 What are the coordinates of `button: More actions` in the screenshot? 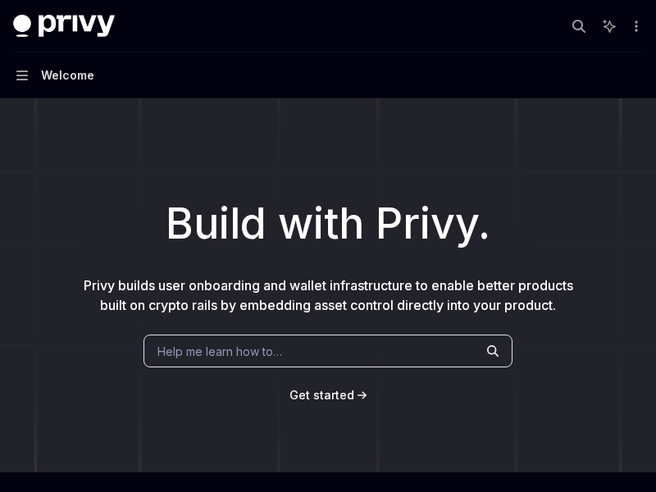 It's located at (635, 26).